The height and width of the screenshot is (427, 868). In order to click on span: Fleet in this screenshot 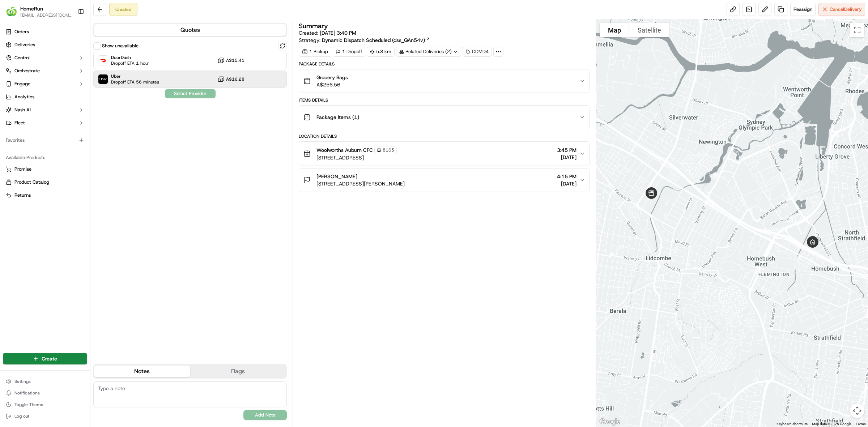, I will do `click(20, 122)`.